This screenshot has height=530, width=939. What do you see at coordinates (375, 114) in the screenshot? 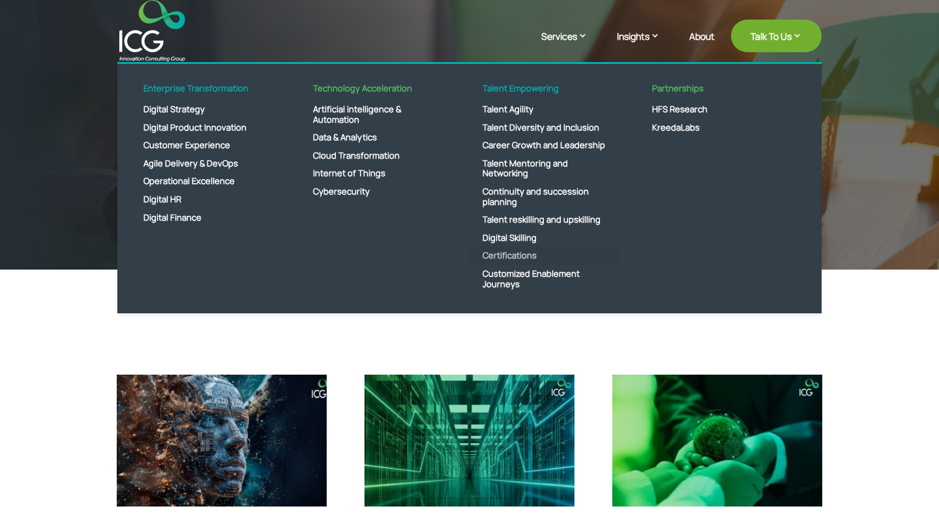
I see `a: Artificial intelligence & Automation` at bounding box center [375, 114].